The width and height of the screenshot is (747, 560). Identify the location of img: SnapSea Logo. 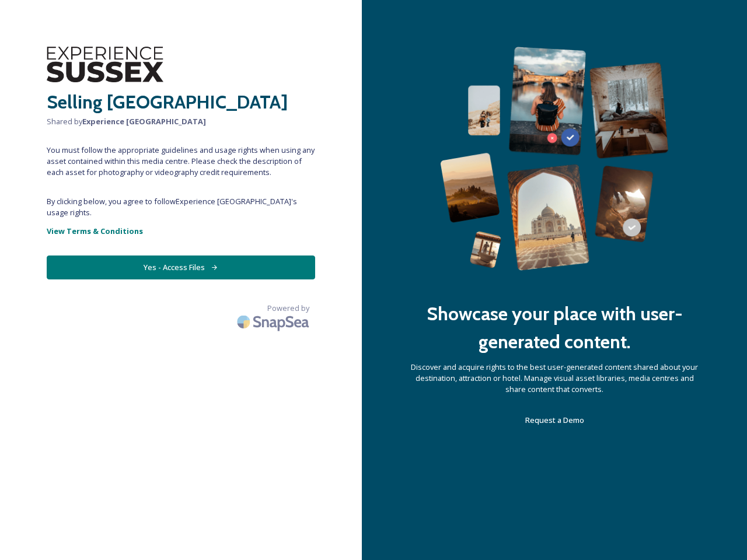
(275, 322).